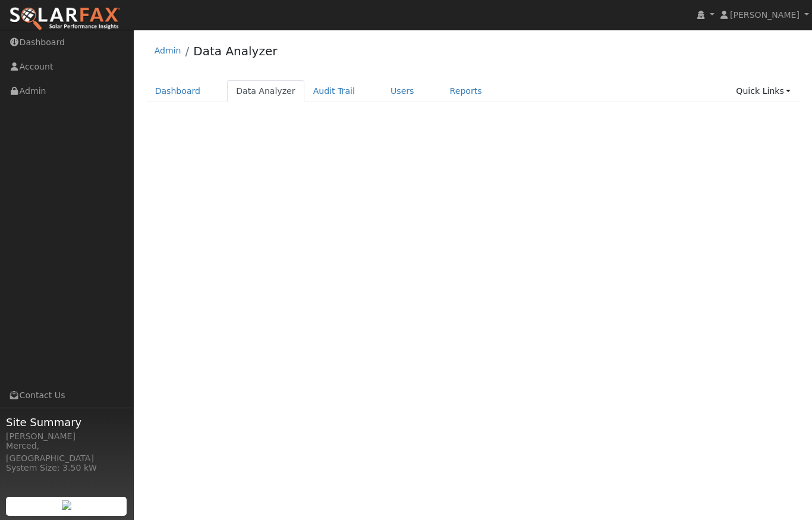  What do you see at coordinates (763, 91) in the screenshot?
I see `a: Quick Links` at bounding box center [763, 91].